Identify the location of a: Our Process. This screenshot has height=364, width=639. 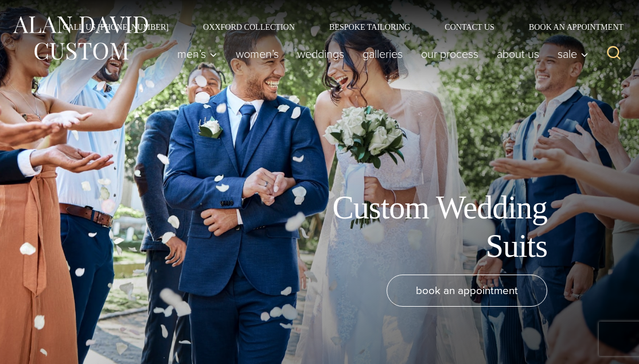
(449, 54).